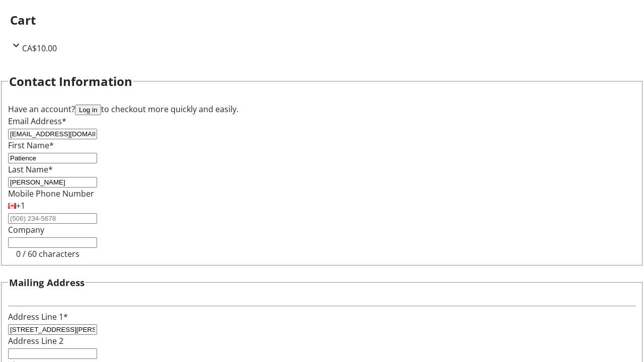 The image size is (644, 362). Describe the element at coordinates (26, 230) in the screenshot. I see `label: Company` at that location.